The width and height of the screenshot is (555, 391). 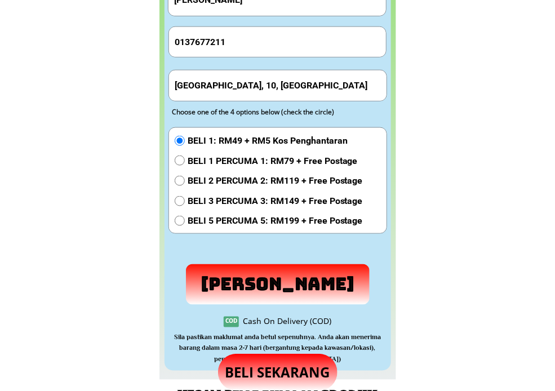 I want to click on span: BELI 3 PERCUMA 3: RM149 + Free Postage, so click(x=275, y=201).